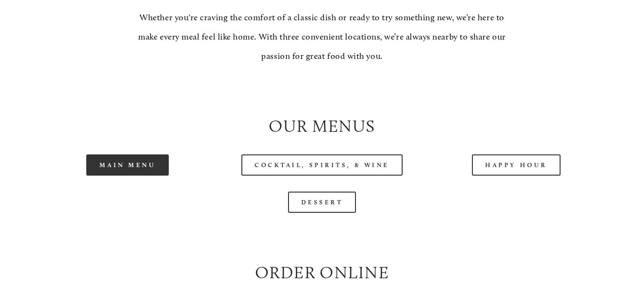 The image size is (644, 282). Describe the element at coordinates (322, 127) in the screenshot. I see `h2: Our Menus` at that location.